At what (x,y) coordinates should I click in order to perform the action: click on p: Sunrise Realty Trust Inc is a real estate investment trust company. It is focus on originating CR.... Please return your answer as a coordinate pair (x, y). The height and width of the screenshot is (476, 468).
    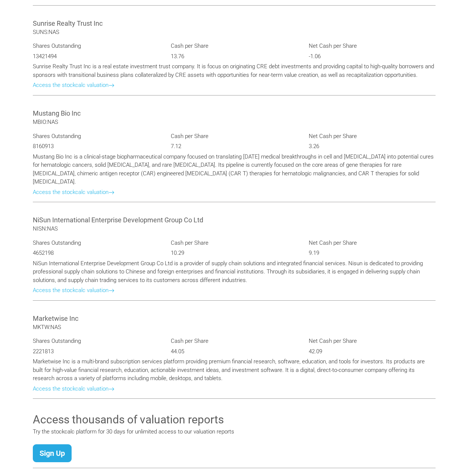
    Looking at the image, I should click on (234, 70).